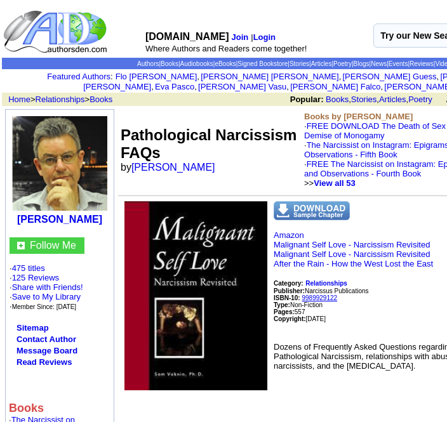 Image resolution: width=447 pixels, height=422 pixels. I want to click on font: 557, so click(289, 312).